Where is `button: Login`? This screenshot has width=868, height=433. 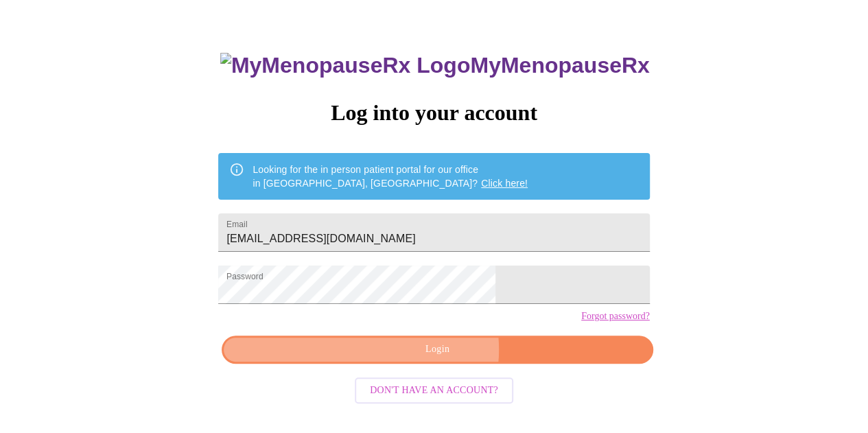 button: Login is located at coordinates (437, 349).